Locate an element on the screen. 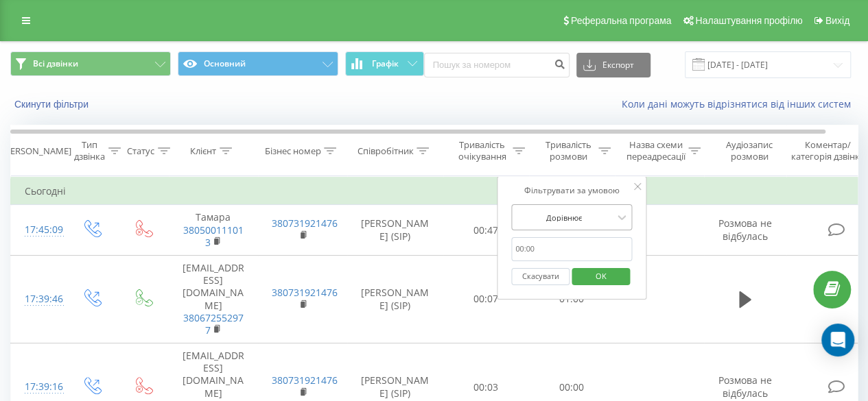 The height and width of the screenshot is (401, 868). div: 17:39:46 is located at coordinates (38, 299).